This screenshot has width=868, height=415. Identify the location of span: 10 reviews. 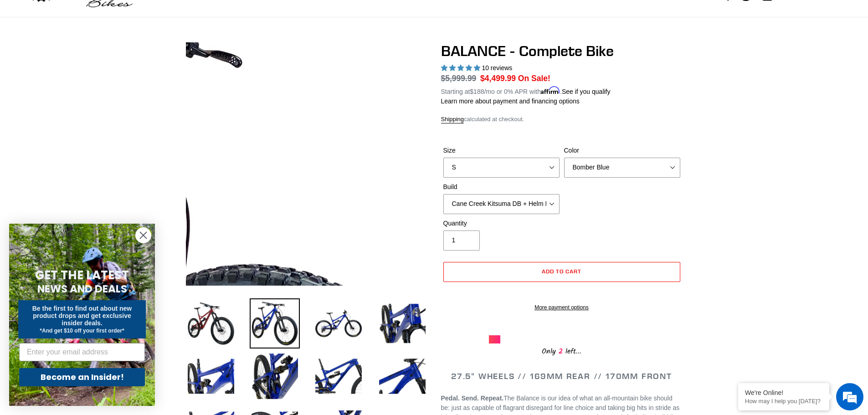
(496, 68).